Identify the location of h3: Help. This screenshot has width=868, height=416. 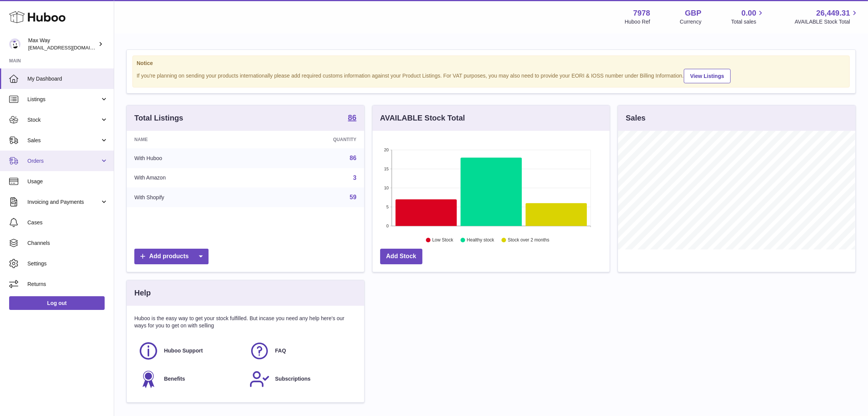
(142, 293).